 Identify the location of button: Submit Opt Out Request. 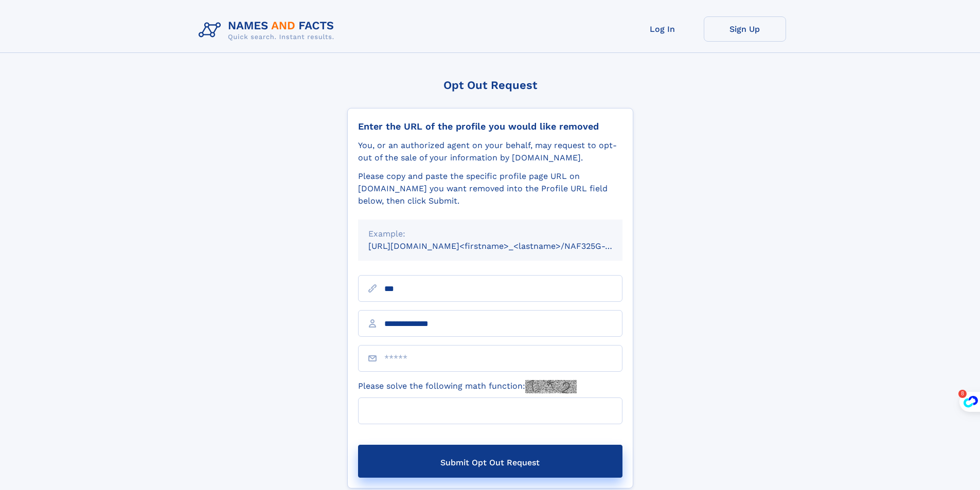
(490, 461).